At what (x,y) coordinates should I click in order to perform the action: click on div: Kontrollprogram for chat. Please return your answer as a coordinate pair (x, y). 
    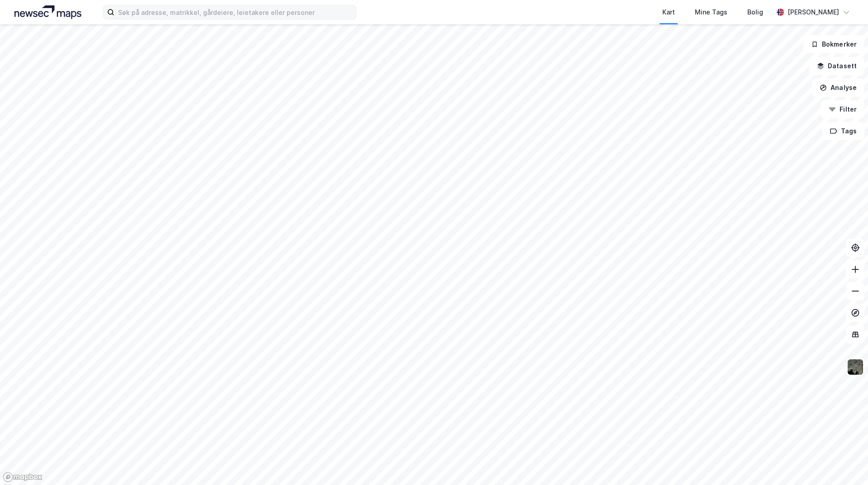
    Looking at the image, I should click on (846, 463).